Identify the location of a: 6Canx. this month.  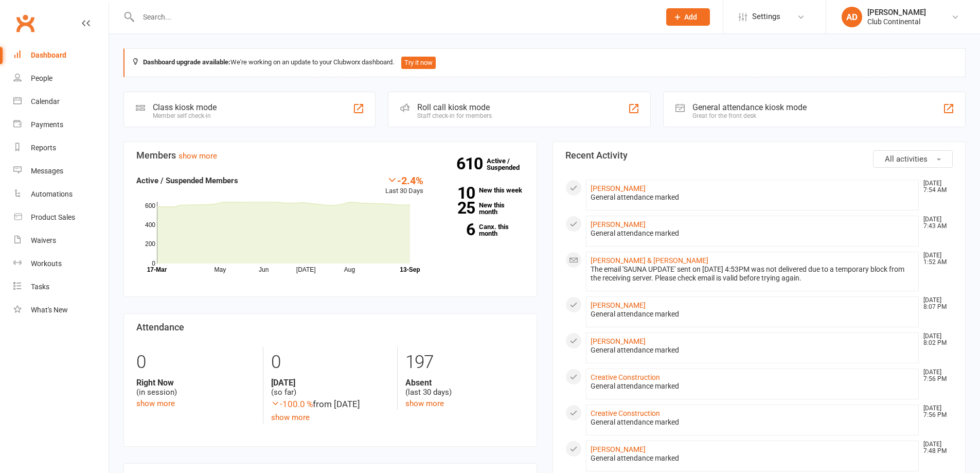
(481, 230).